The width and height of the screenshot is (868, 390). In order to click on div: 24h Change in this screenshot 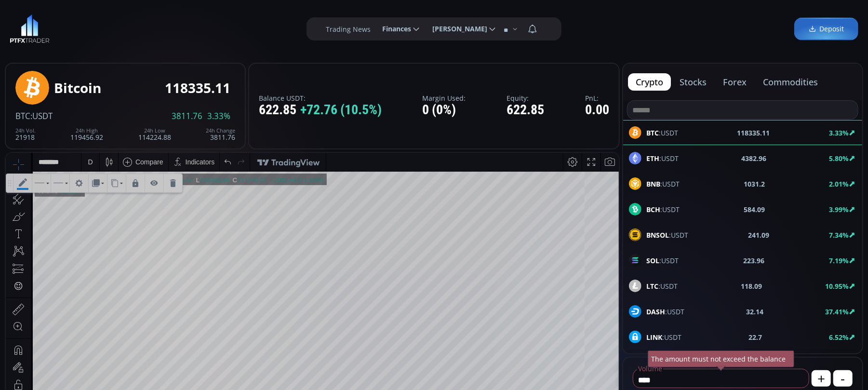, I will do `click(220, 131)`.